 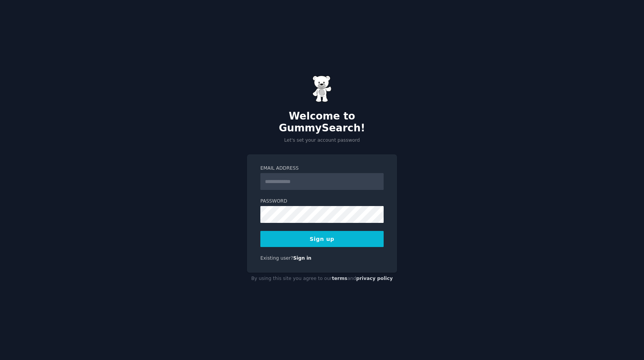 I want to click on div: By using this site you agree to our and, so click(x=322, y=279).